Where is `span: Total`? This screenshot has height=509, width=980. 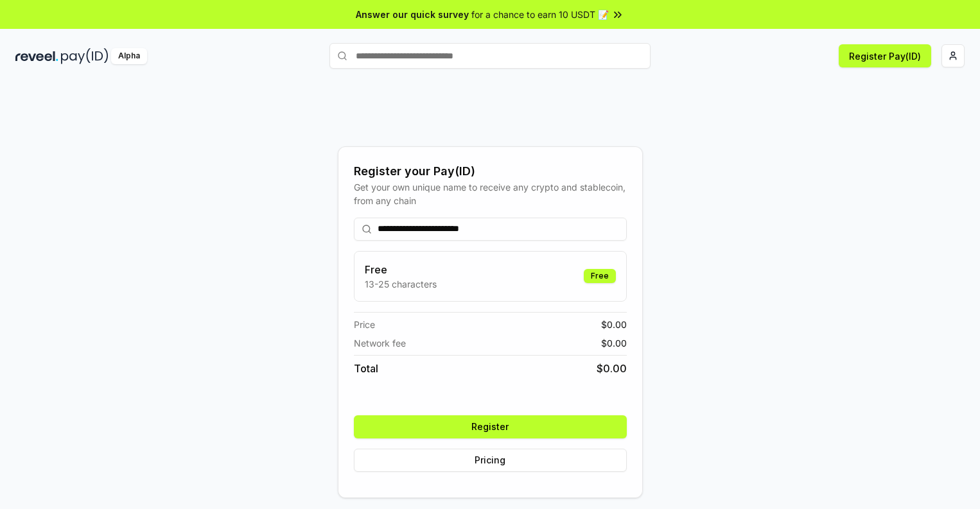
span: Total is located at coordinates (366, 368).